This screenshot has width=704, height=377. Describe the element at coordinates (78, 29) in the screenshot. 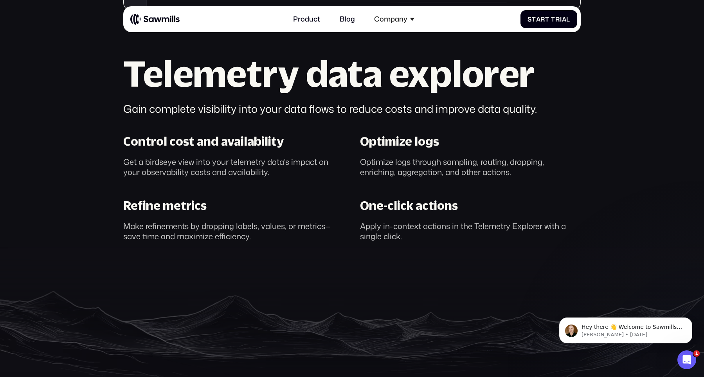

I see `div: message notification from Winston, 1d ago. Hey there 👋 Welcome to Sawmills. The smart telemetry m...` at that location.